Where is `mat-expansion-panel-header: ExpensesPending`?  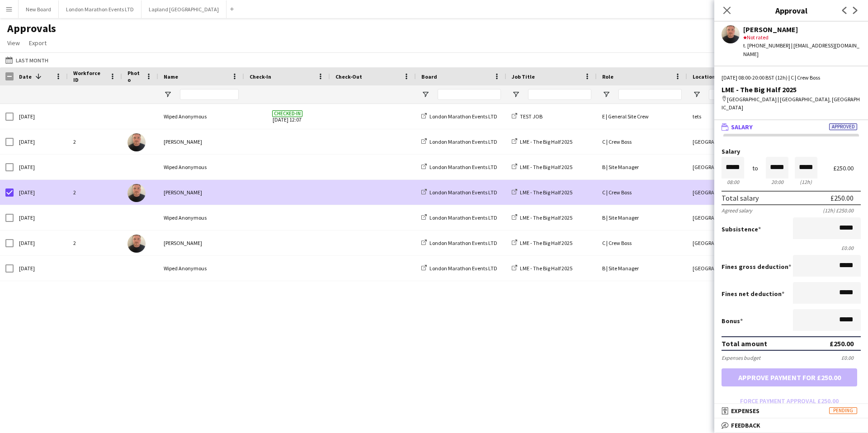 mat-expansion-panel-header: ExpensesPending is located at coordinates (792, 411).